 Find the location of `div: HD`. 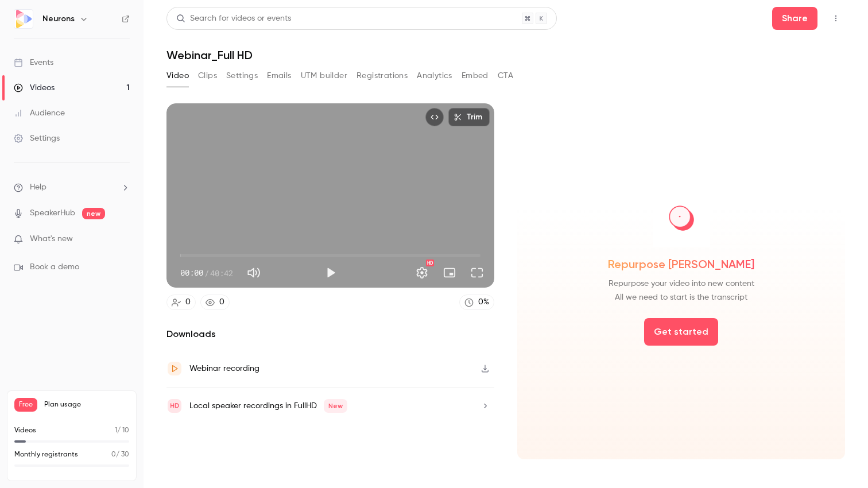

div: HD is located at coordinates (430, 263).